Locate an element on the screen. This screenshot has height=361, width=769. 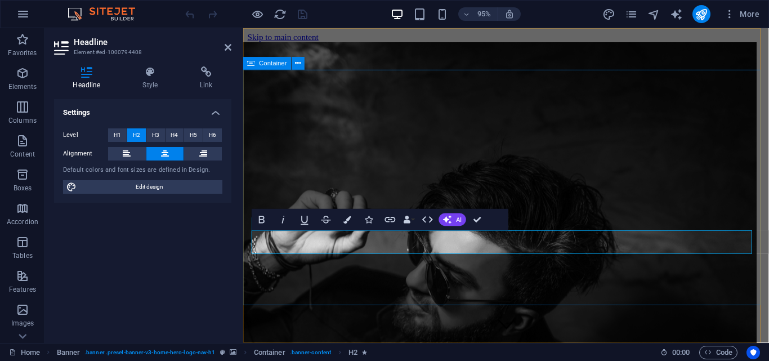
span: H2 is located at coordinates (136, 135).